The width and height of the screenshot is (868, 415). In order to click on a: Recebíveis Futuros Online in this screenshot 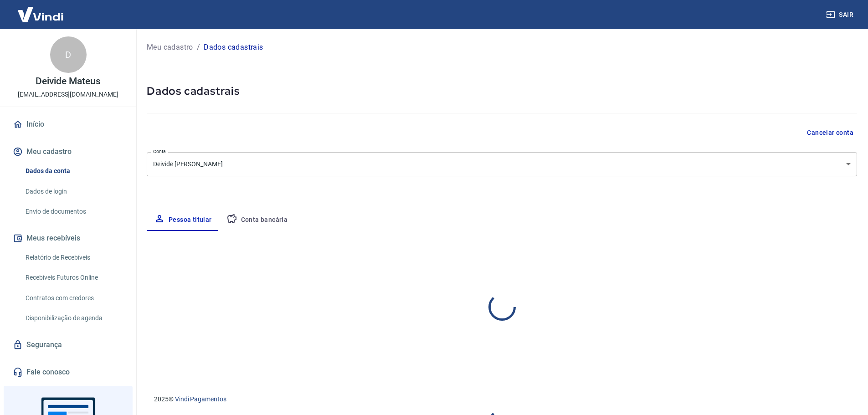, I will do `click(73, 277)`.